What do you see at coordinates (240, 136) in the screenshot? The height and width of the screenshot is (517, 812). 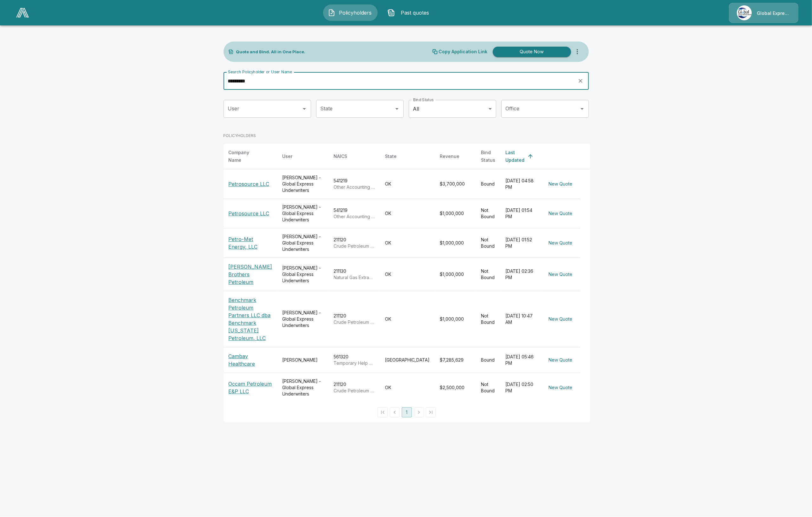 I see `p: POLICYHOLDERS` at bounding box center [240, 136].